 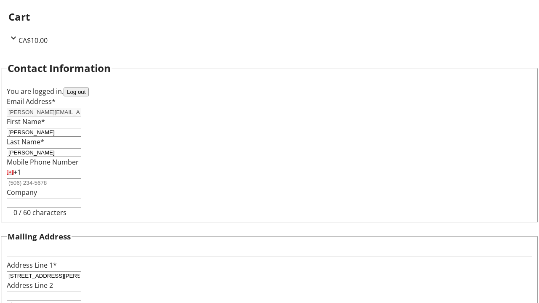 What do you see at coordinates (40, 213) in the screenshot?
I see `tr-character-limit: 0 / 60 characters` at bounding box center [40, 213].